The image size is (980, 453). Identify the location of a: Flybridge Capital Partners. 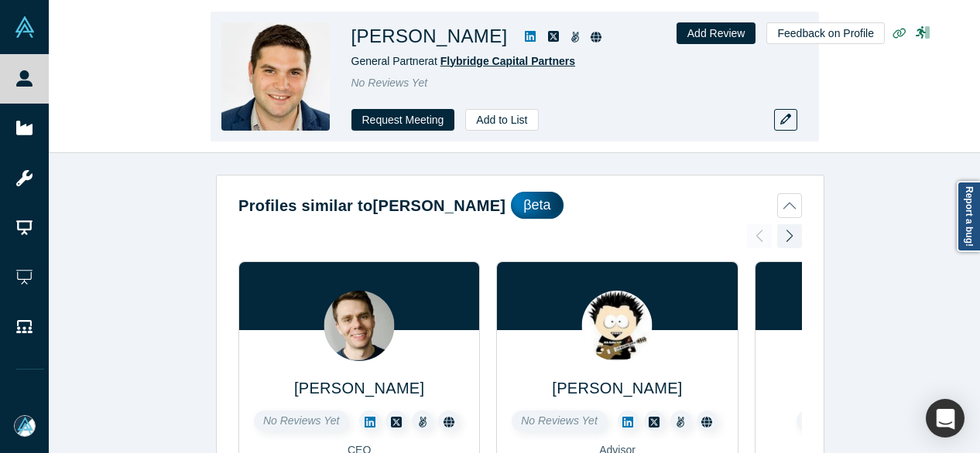
(508, 61).